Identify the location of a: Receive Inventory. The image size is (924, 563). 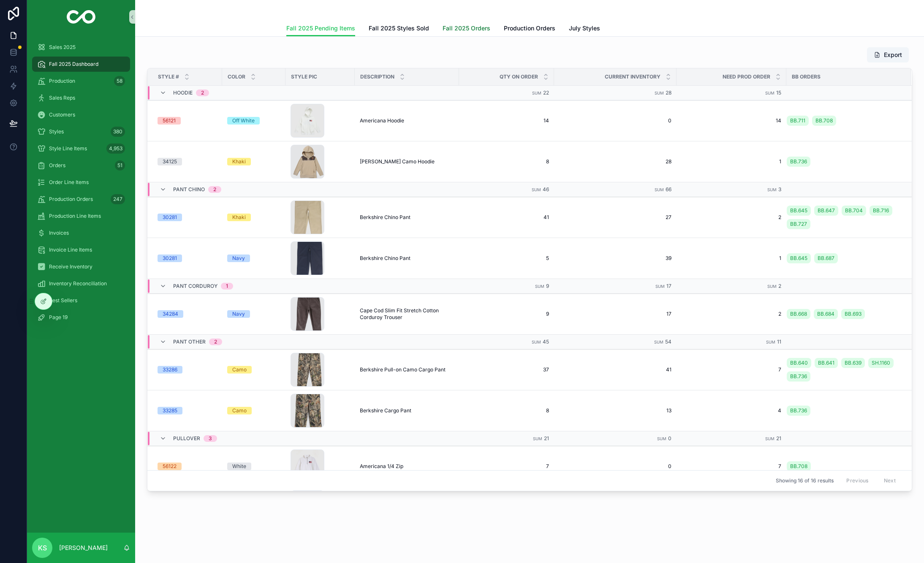
(81, 267).